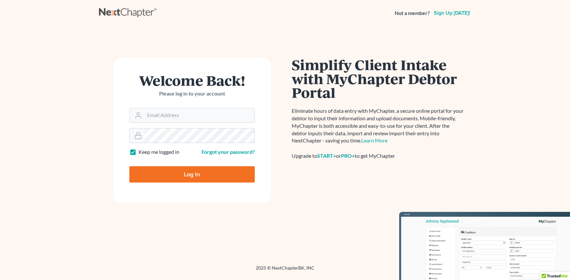  Describe the element at coordinates (159, 152) in the screenshot. I see `label: Keep me logged in` at that location.